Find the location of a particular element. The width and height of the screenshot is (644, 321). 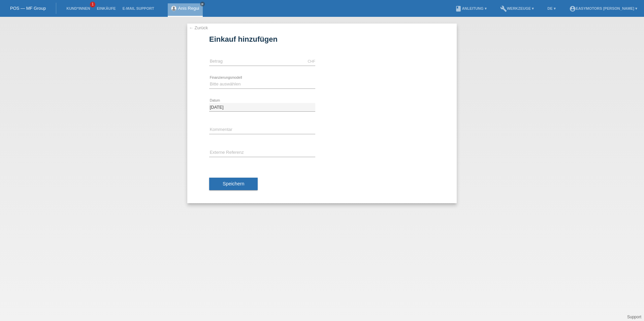

a: close is located at coordinates (202, 4).